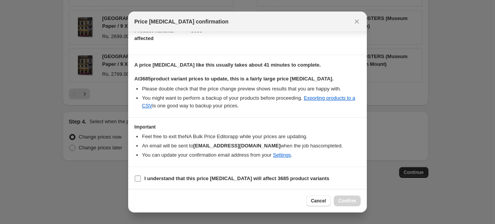 This screenshot has width=495, height=224. I want to click on li: An email will be sent to when the job has completed ., so click(252, 146).